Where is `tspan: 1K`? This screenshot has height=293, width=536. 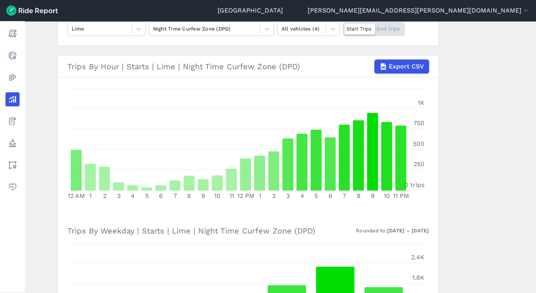 tspan: 1K is located at coordinates (421, 103).